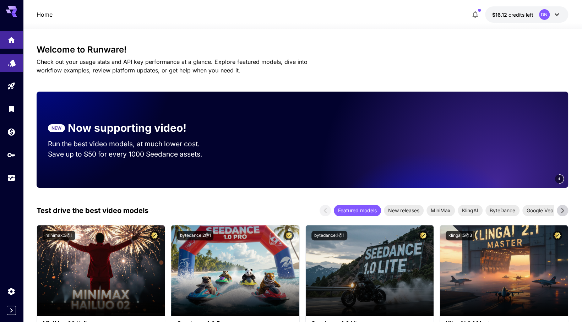 This screenshot has height=322, width=582. What do you see at coordinates (440, 210) in the screenshot?
I see `span: MiniMax` at bounding box center [440, 210].